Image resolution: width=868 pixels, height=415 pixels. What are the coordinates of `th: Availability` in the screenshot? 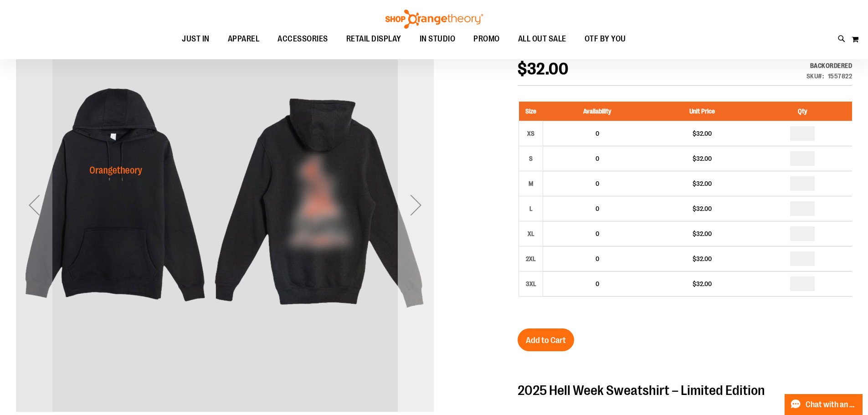 It's located at (597, 111).